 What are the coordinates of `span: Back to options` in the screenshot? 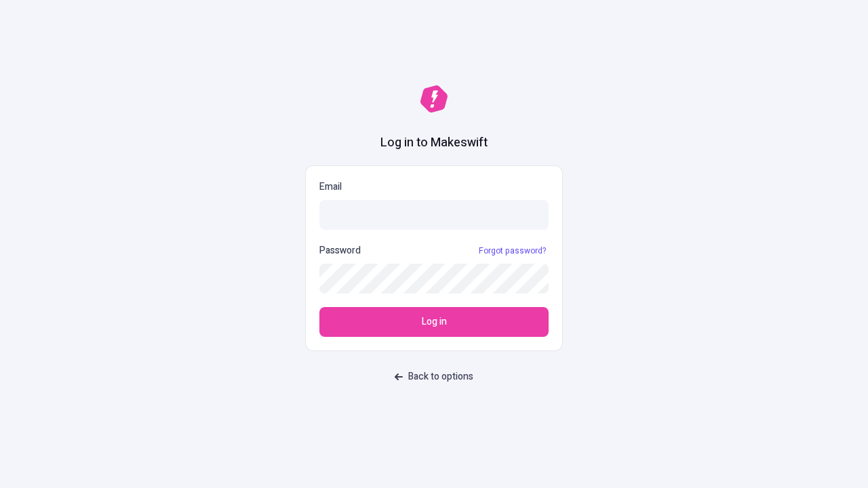 It's located at (441, 377).